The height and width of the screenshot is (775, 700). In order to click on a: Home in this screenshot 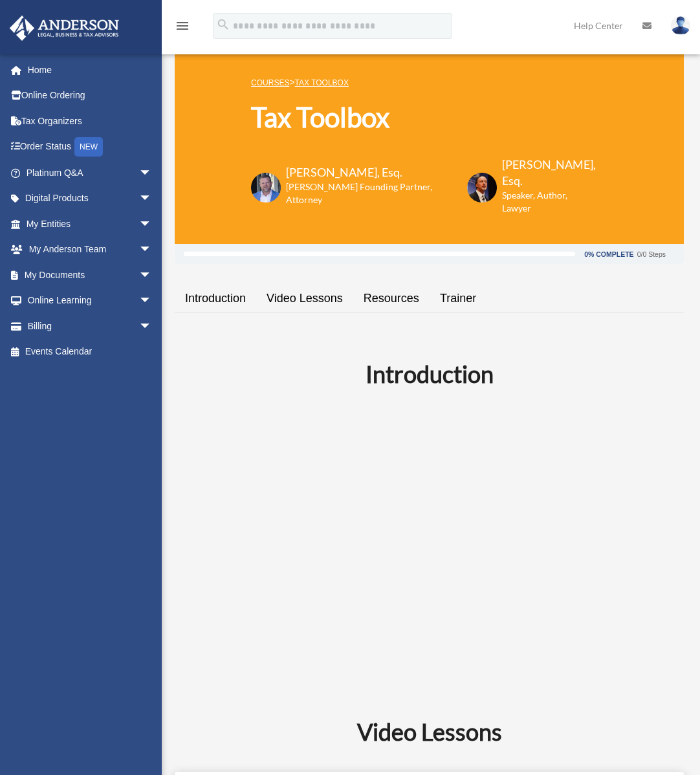, I will do `click(90, 70)`.